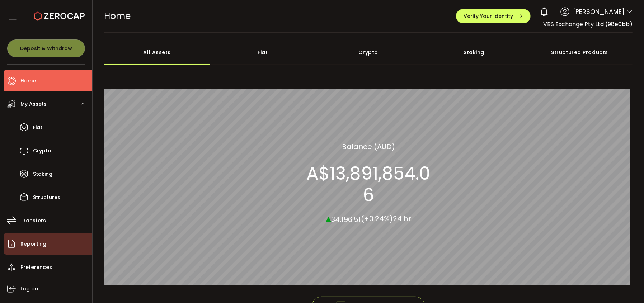 The height and width of the screenshot is (303, 644). What do you see at coordinates (38, 127) in the screenshot?
I see `span: Fiat` at bounding box center [38, 127].